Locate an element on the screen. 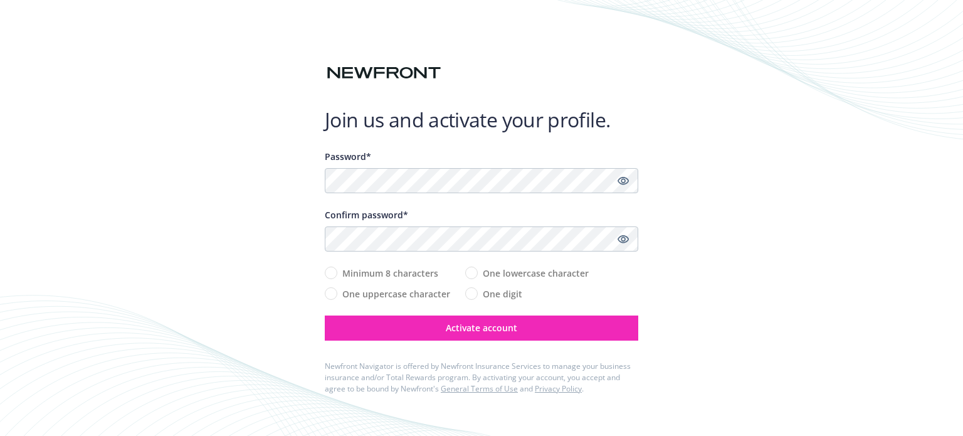  span: One uppercase character is located at coordinates (396, 293).